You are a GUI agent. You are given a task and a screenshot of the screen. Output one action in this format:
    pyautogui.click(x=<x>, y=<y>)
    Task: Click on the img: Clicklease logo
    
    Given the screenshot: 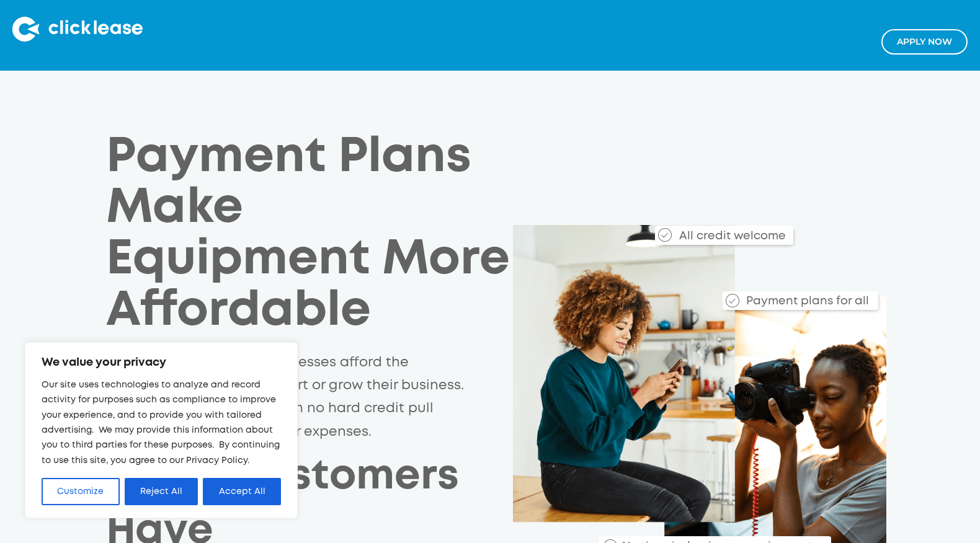 What is the action you would take?
    pyautogui.click(x=78, y=29)
    